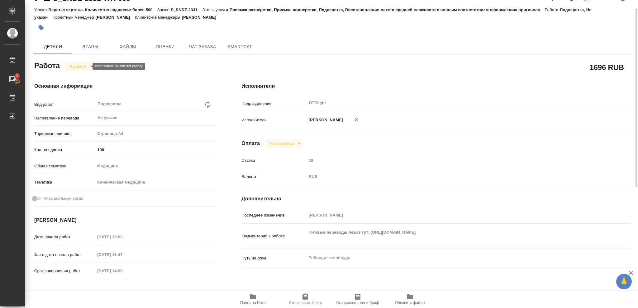 The width and height of the screenshot is (638, 308). I want to click on button: Скопировать мини-бриф, so click(358, 300).